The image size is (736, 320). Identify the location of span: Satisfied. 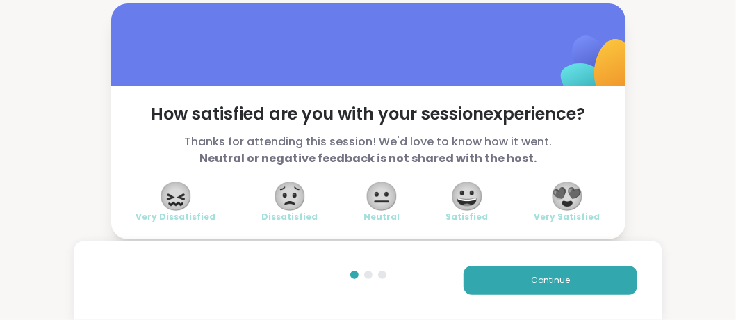
(467, 217).